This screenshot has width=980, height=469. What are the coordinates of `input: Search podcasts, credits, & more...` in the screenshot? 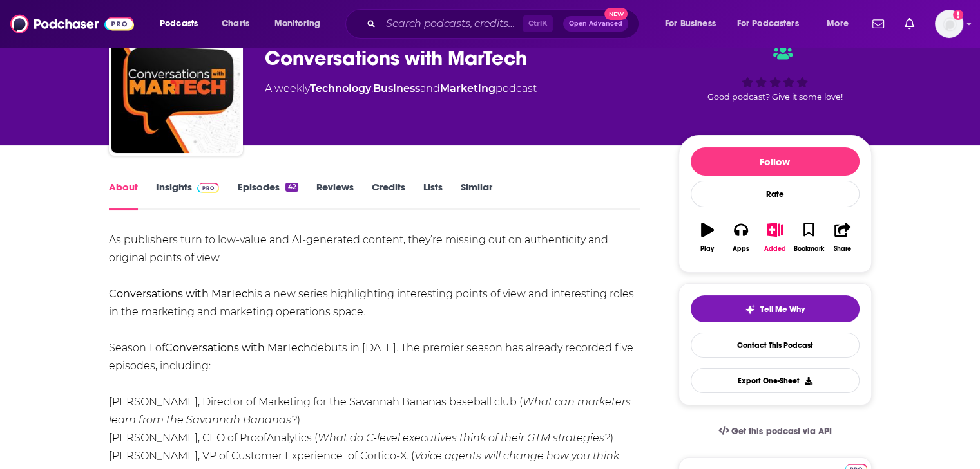 It's located at (451, 24).